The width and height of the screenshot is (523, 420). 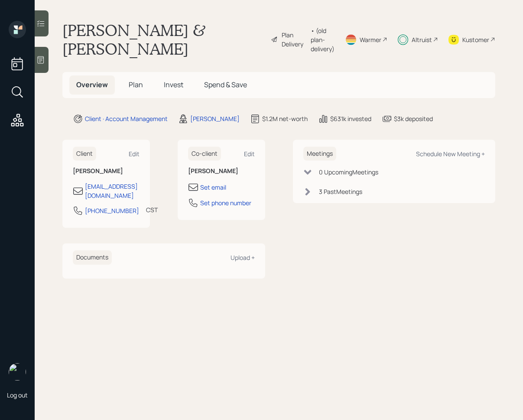 What do you see at coordinates (322, 40) in the screenshot?
I see `div: • (old plan-delivery)` at bounding box center [322, 40].